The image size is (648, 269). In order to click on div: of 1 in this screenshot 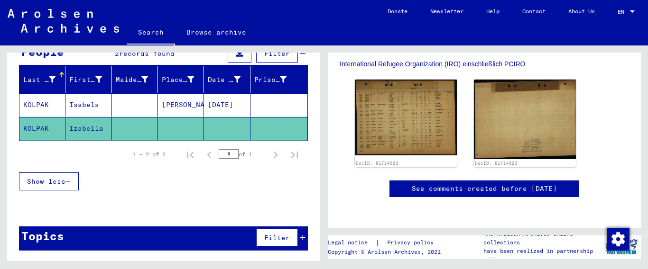, I will do `click(242, 154)`.